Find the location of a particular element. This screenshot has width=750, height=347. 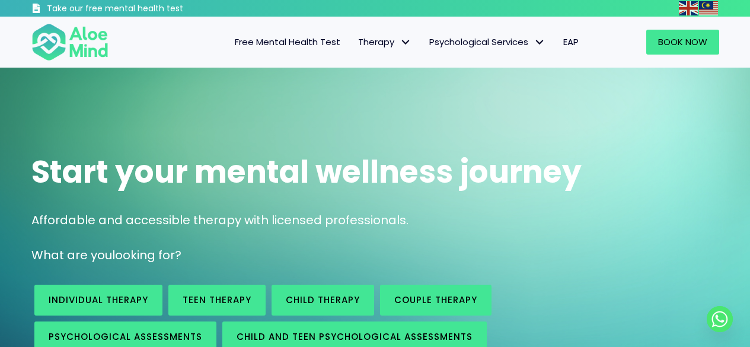

span: Psychological Services: submenu is located at coordinates (540, 42).